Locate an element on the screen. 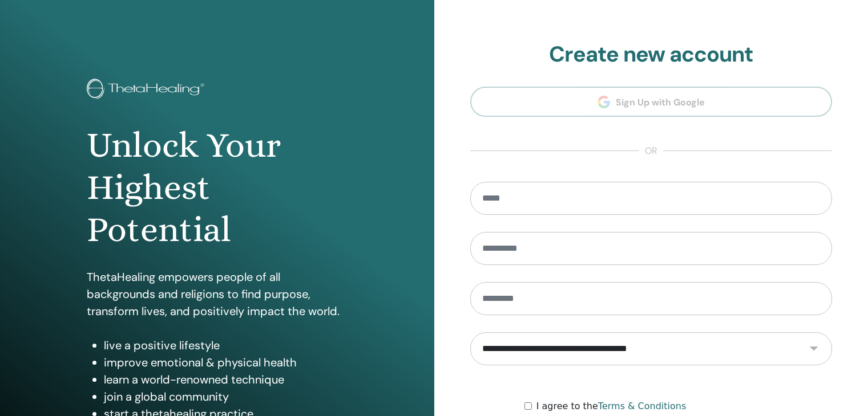 This screenshot has width=868, height=416. li: learn a world-renowned technique is located at coordinates (225, 380).